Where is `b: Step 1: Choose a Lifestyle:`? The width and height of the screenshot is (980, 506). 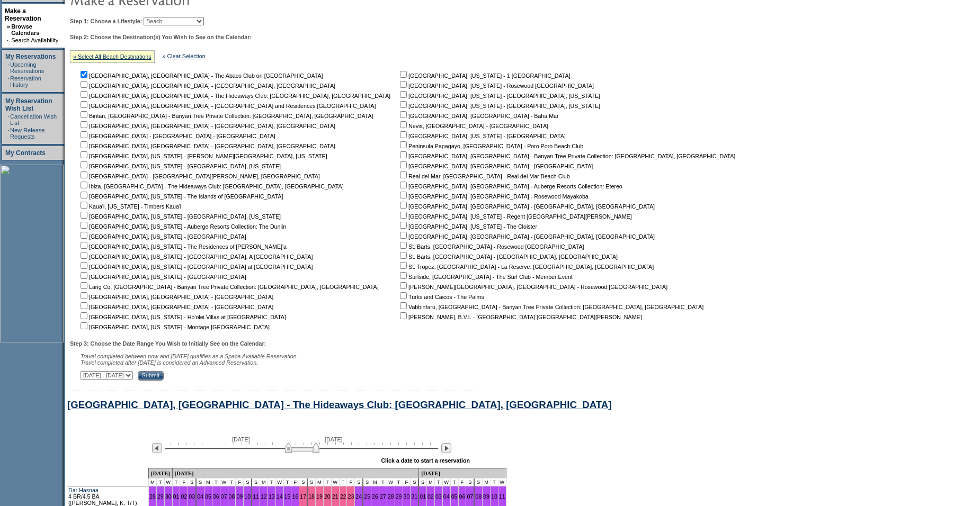 b: Step 1: Choose a Lifestyle: is located at coordinates (106, 21).